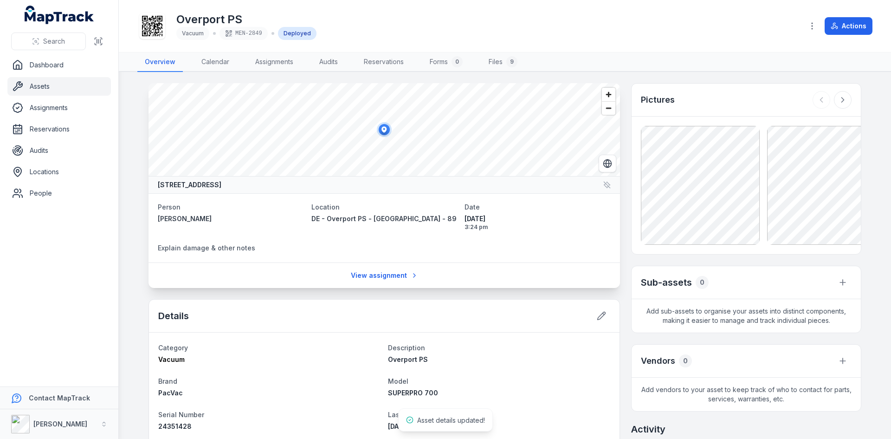 This screenshot has width=891, height=439. Describe the element at coordinates (538, 227) in the screenshot. I see `span: 3:24 pm` at that location.